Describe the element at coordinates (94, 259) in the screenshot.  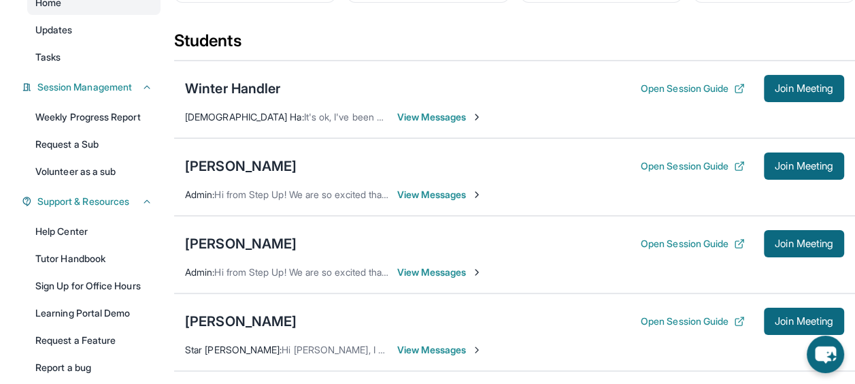
I see `a: Tutor Handbook` at that location.